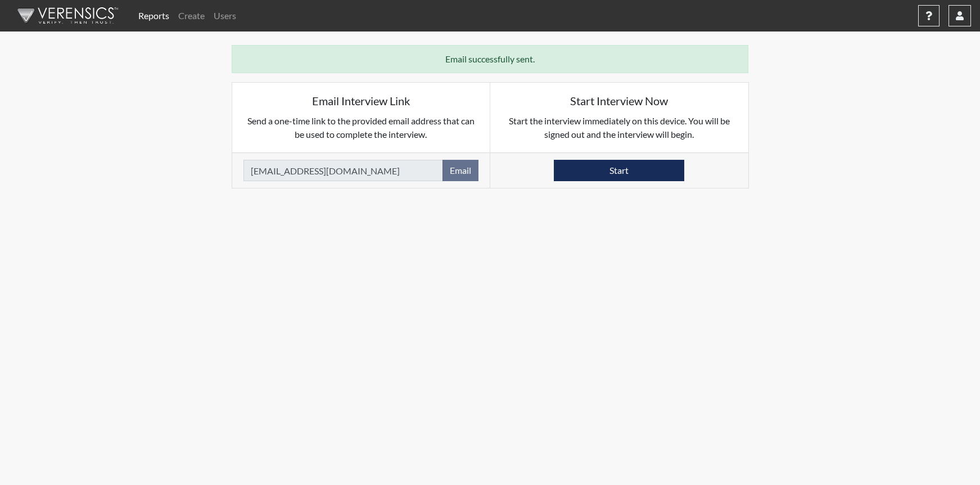 The height and width of the screenshot is (485, 980). What do you see at coordinates (154, 16) in the screenshot?
I see `a: Reports` at bounding box center [154, 16].